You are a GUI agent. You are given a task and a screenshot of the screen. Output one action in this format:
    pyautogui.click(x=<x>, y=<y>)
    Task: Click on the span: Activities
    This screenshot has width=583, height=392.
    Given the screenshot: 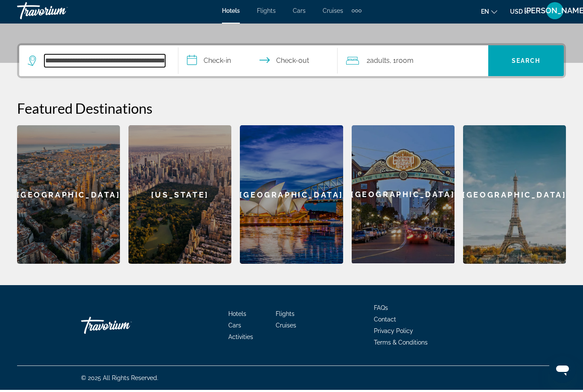 What is the action you would take?
    pyautogui.click(x=241, y=338)
    